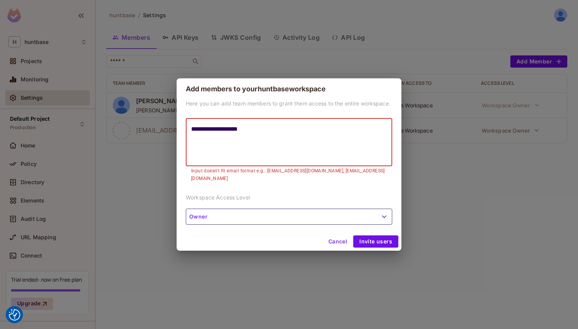 Image resolution: width=578 pixels, height=329 pixels. I want to click on img: Revisit consent button, so click(15, 315).